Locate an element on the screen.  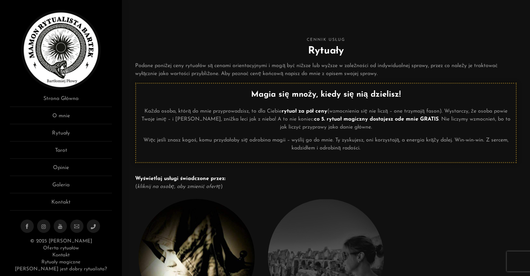
strong: Wyświetlaj usługi świadczone przez: is located at coordinates (180, 178).